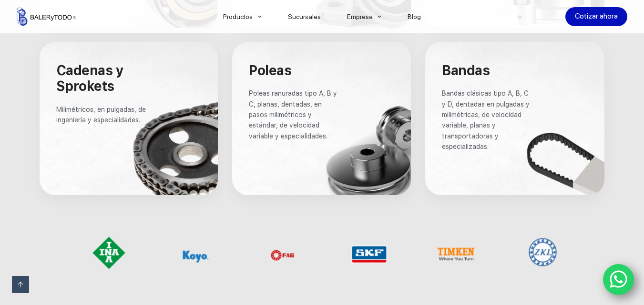 This screenshot has height=305, width=644. Describe the element at coordinates (618, 280) in the screenshot. I see `a: WhatsApp` at that location.